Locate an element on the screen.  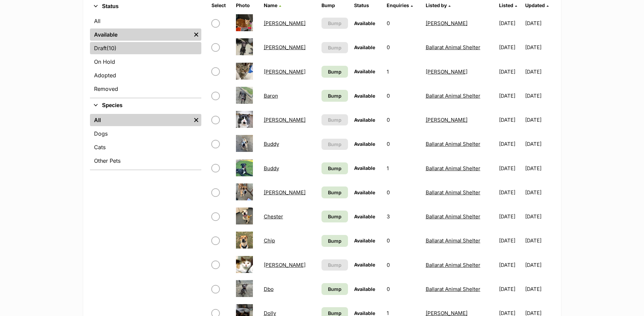
span: Listed is located at coordinates (506, 5).